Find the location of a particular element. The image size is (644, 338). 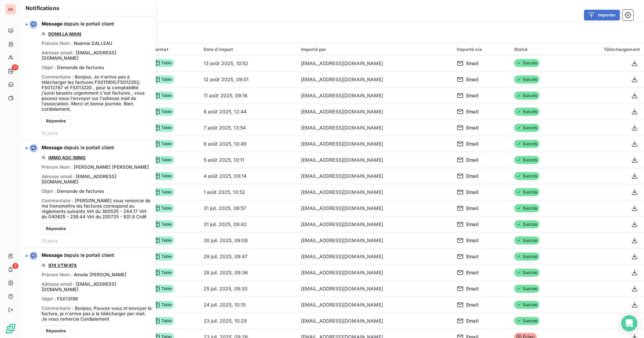

div: Date d’import is located at coordinates (248, 50).